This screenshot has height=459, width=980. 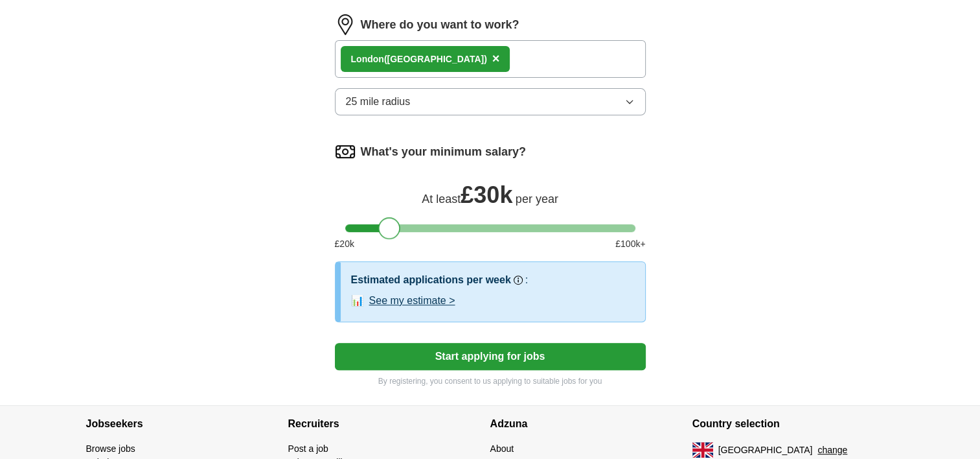 I want to click on a: Post a job, so click(x=308, y=449).